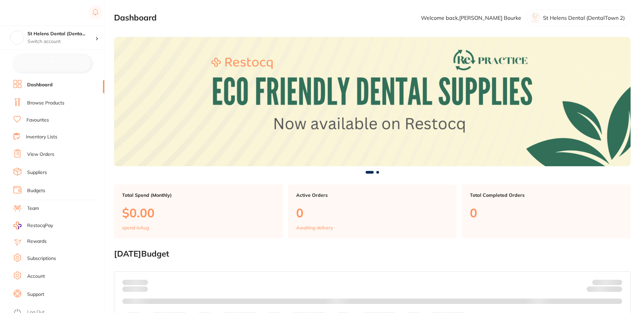  Describe the element at coordinates (36, 294) in the screenshot. I see `a: Support` at that location.